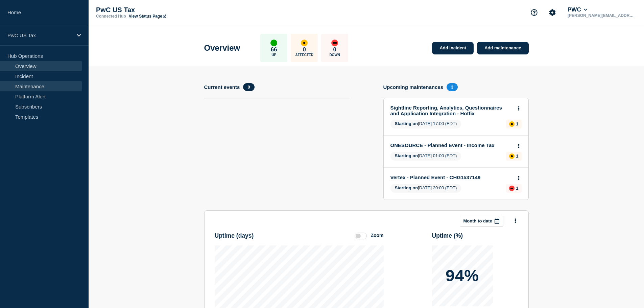 This screenshot has width=644, height=308. I want to click on p: Affected, so click(304, 55).